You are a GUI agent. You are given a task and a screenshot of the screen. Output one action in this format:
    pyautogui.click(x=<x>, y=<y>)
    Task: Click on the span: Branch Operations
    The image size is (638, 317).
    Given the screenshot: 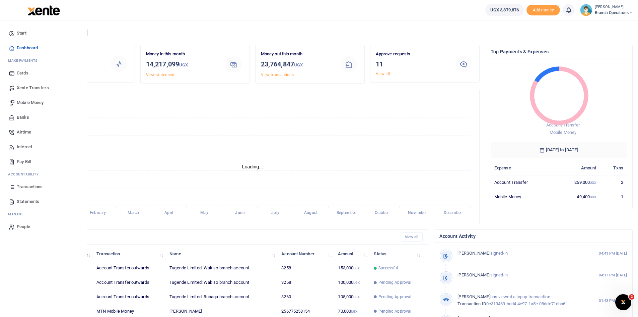 What is the action you would take?
    pyautogui.click(x=614, y=13)
    